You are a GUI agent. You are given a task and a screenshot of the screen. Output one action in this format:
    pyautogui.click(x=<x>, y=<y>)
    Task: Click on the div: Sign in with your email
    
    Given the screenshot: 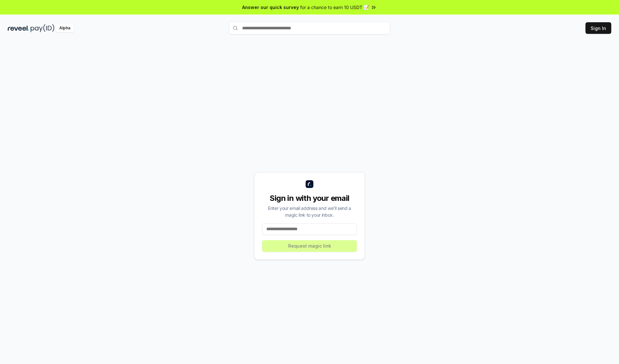 What is the action you would take?
    pyautogui.click(x=310, y=198)
    